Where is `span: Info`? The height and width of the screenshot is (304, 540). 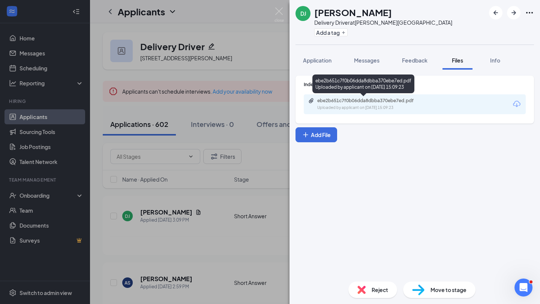
span: Info is located at coordinates (495, 60).